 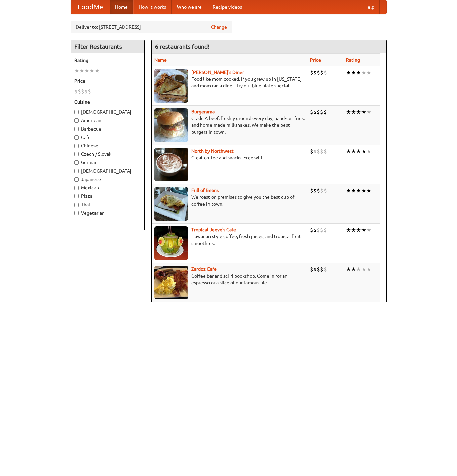 I want to click on label: Czech / Slovak, so click(x=108, y=154).